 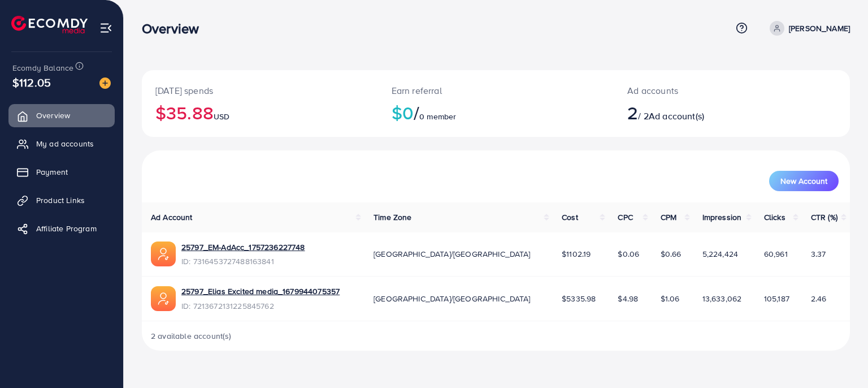 What do you see at coordinates (60, 200) in the screenshot?
I see `span: Product Links` at bounding box center [60, 200].